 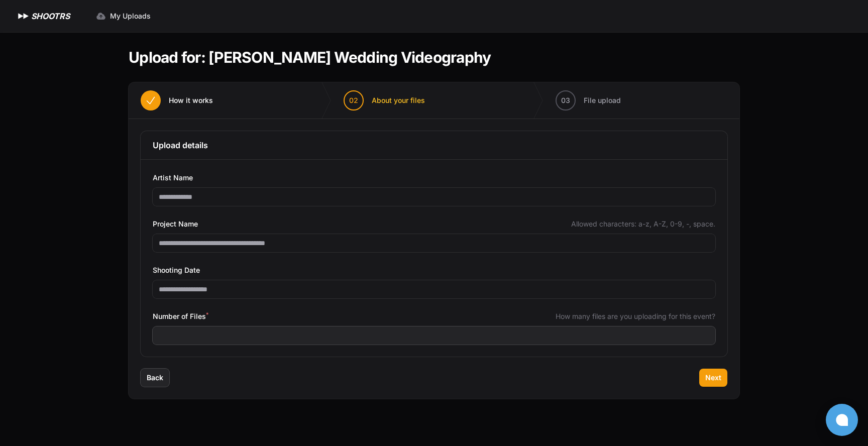 I want to click on span: Project Name, so click(x=175, y=224).